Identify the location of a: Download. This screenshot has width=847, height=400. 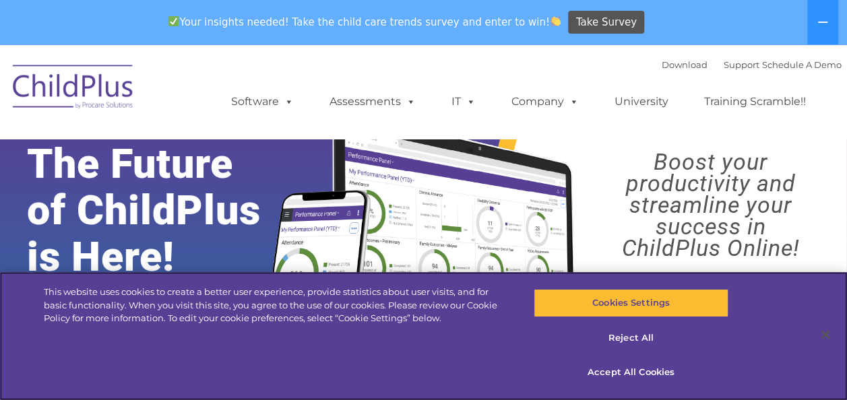
(685, 65).